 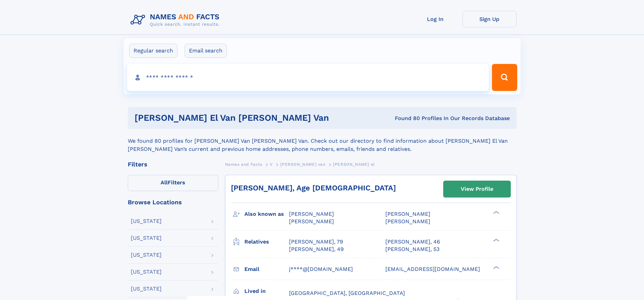 What do you see at coordinates (490, 19) in the screenshot?
I see `a: Sign Up` at bounding box center [490, 19].